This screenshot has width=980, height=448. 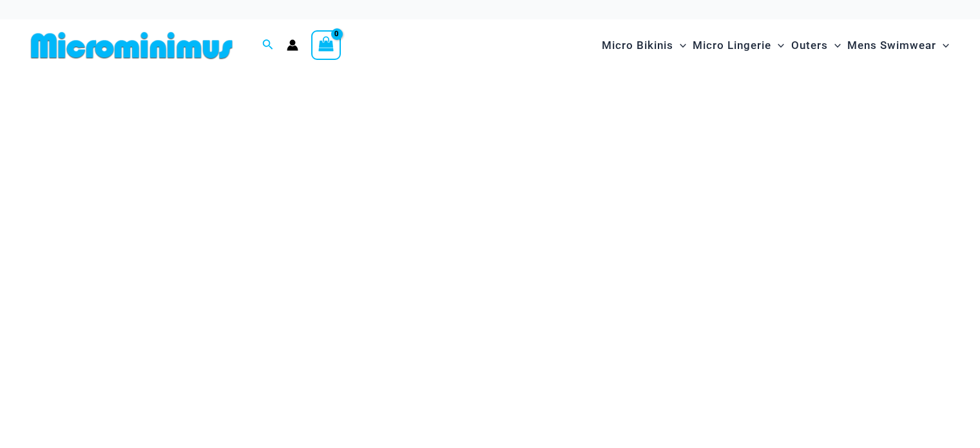 I want to click on a: Micro BikinisMenu ToggleMenu Toggle, so click(x=643, y=45).